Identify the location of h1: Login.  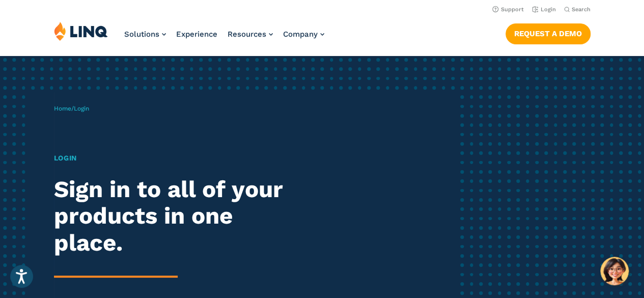
(177, 158).